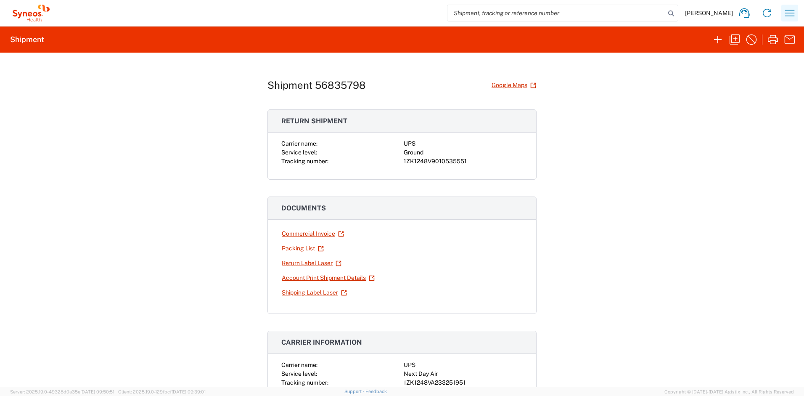 This screenshot has width=804, height=396. I want to click on div: Ground, so click(463, 152).